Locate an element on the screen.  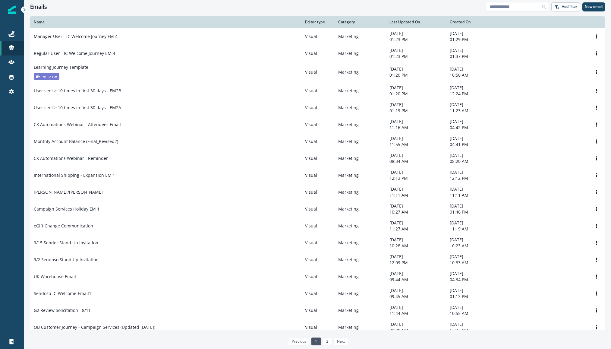
p: CX Automations Webinar - Reminder is located at coordinates (71, 158).